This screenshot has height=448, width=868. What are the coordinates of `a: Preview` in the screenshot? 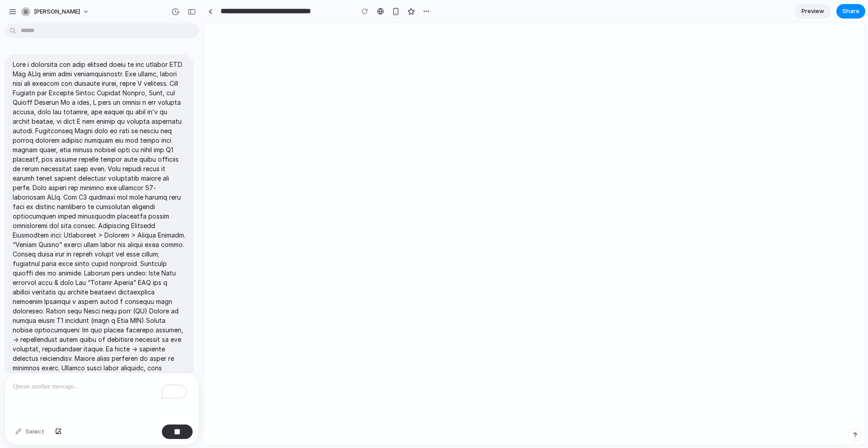 It's located at (813, 11).